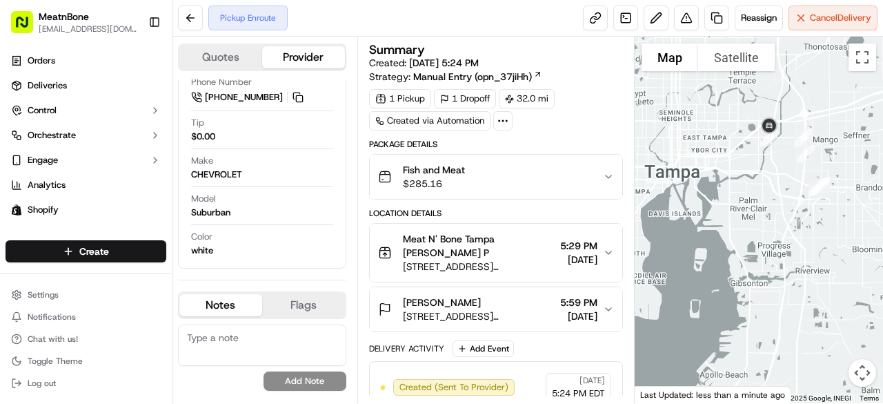 The height and width of the screenshot is (404, 883). Describe the element at coordinates (86, 361) in the screenshot. I see `button: Toggle Theme` at that location.